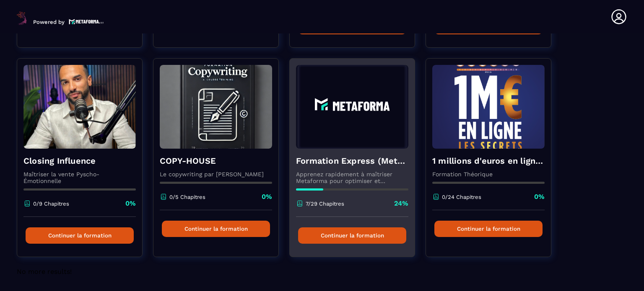  Describe the element at coordinates (489, 161) in the screenshot. I see `h4: 1 millions d'euros en ligne les secrets` at that location.